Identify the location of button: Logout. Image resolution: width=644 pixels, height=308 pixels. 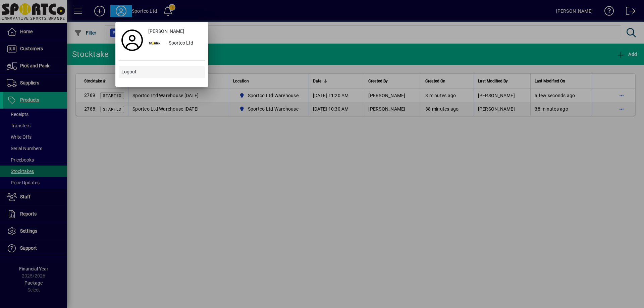
(162, 72).